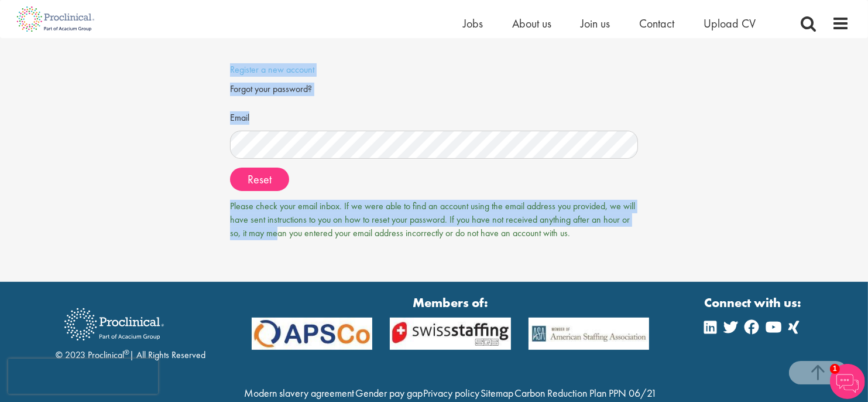  What do you see at coordinates (730, 24) in the screenshot?
I see `a: Upload CV` at bounding box center [730, 24].